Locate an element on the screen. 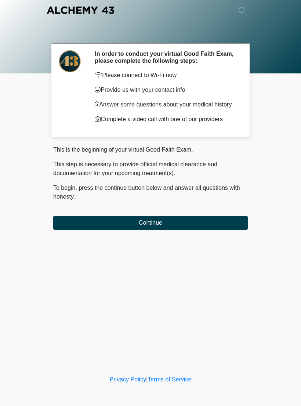 The width and height of the screenshot is (301, 406). p: This step is necessary to provide official medical clearance and documentation for your upcoming ... is located at coordinates (151, 169).